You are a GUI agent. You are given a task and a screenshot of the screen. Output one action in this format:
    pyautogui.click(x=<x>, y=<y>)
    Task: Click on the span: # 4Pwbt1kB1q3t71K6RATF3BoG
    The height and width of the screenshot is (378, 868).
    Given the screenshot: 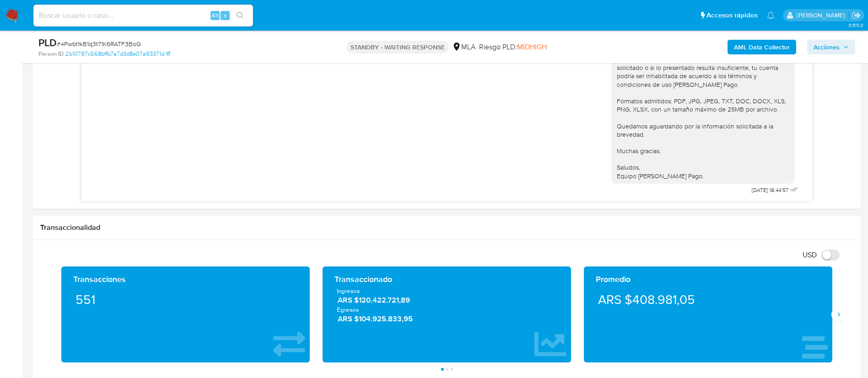 What is the action you would take?
    pyautogui.click(x=99, y=44)
    